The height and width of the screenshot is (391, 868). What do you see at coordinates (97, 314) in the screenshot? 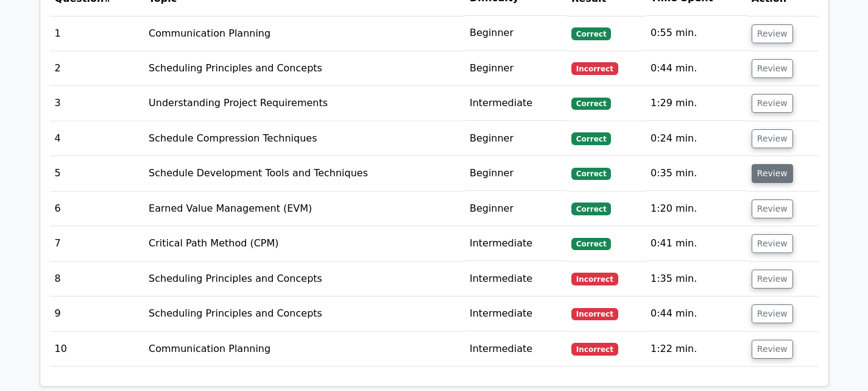
I see `td: 9` at bounding box center [97, 314].